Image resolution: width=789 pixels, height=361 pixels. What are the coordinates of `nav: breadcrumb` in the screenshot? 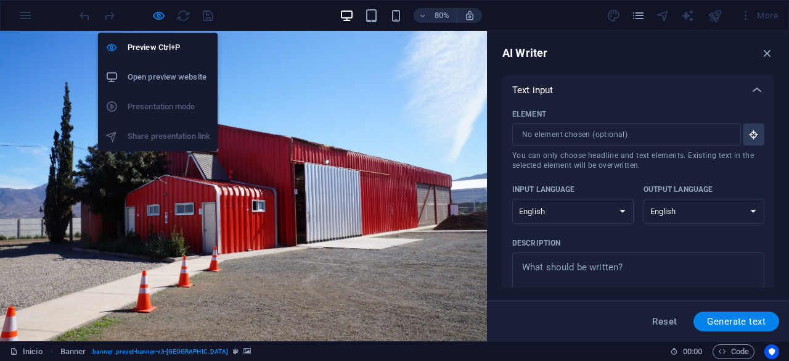 It's located at (156, 351).